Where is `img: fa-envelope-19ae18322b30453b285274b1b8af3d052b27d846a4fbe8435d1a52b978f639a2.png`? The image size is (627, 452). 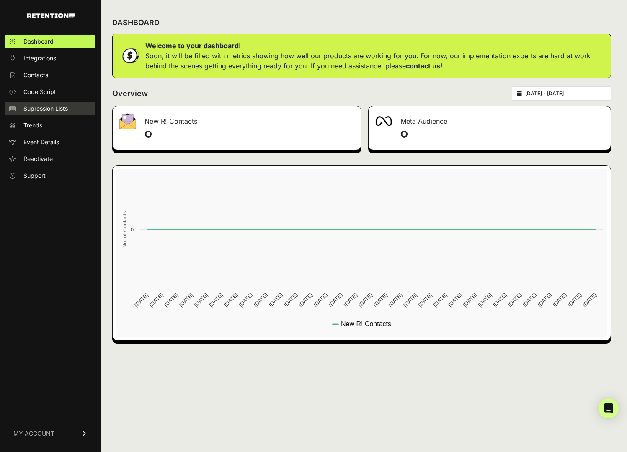
img: fa-envelope-19ae18322b30453b285274b1b8af3d052b27d846a4fbe8435d1a52b978f639a2.png is located at coordinates (128, 121).